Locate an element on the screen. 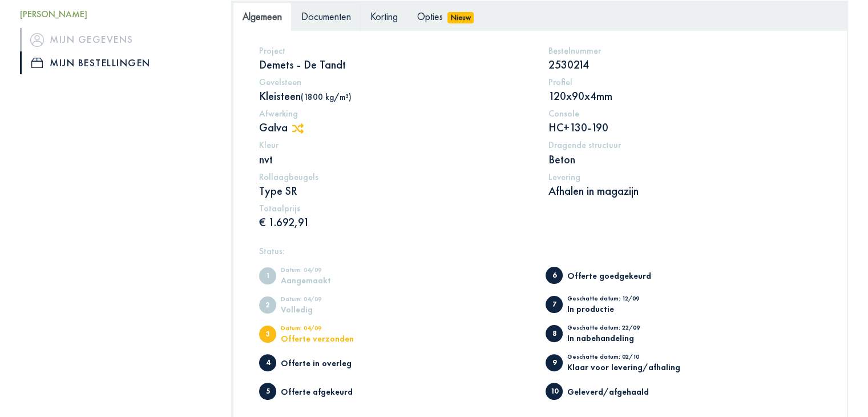 This screenshot has height=417, width=868. p: Galva is located at coordinates (395, 127).